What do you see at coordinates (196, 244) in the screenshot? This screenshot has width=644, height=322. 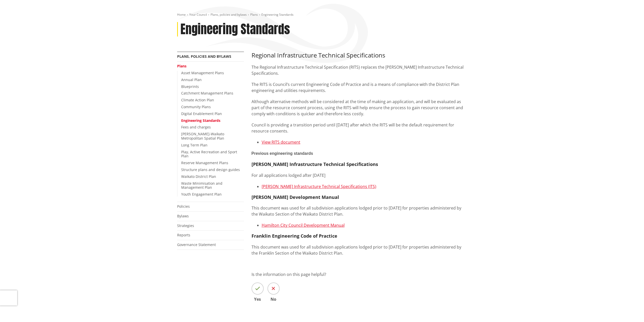 I see `a: Governance Statement` at bounding box center [196, 244].